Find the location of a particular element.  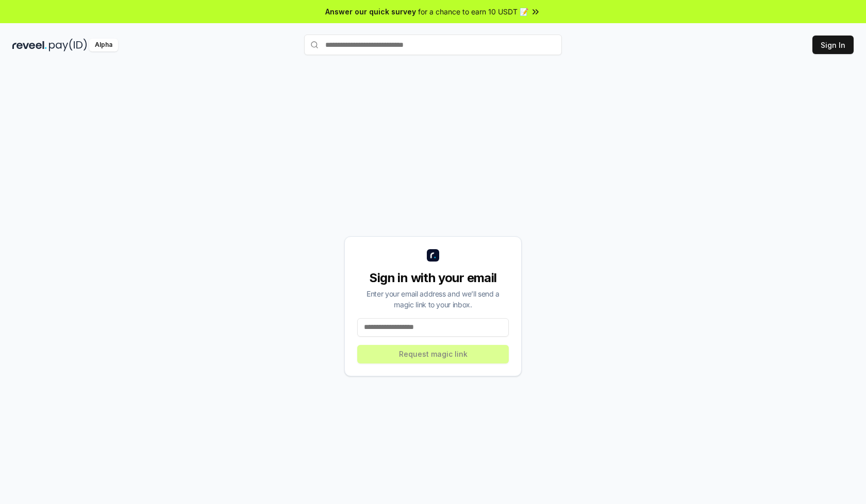

div: Enter your email address and we’ll send a magic link to your inbox. is located at coordinates (433, 299).